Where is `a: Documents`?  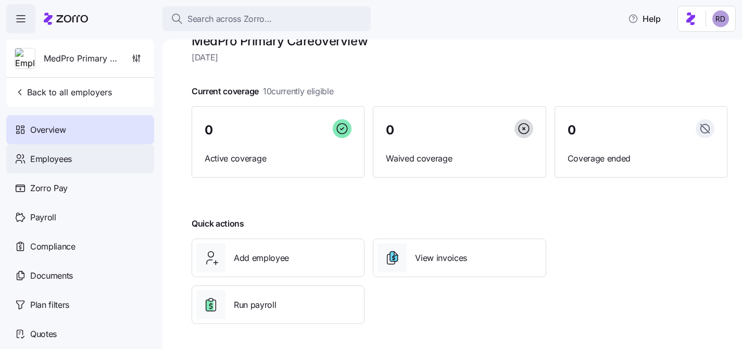 a: Documents is located at coordinates (80, 275).